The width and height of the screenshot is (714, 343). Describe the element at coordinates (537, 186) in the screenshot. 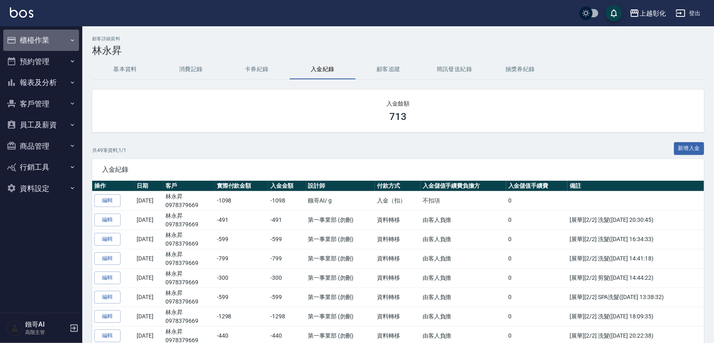

I see `th: 入金儲值手續費` at that location.